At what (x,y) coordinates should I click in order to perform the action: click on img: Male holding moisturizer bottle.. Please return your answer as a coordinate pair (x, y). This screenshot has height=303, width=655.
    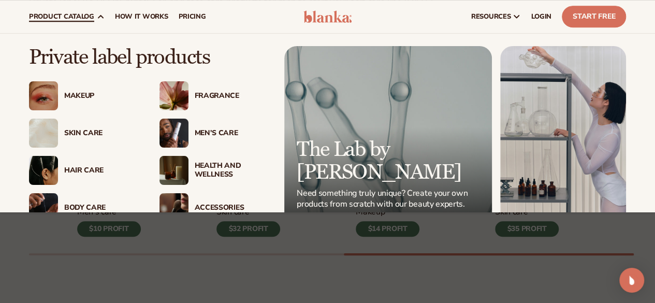
    Looking at the image, I should click on (174, 133).